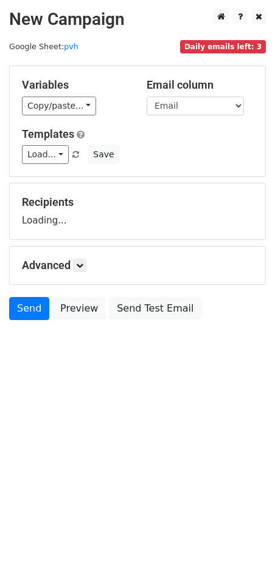 The width and height of the screenshot is (275, 580). Describe the element at coordinates (79, 309) in the screenshot. I see `a: Preview` at that location.